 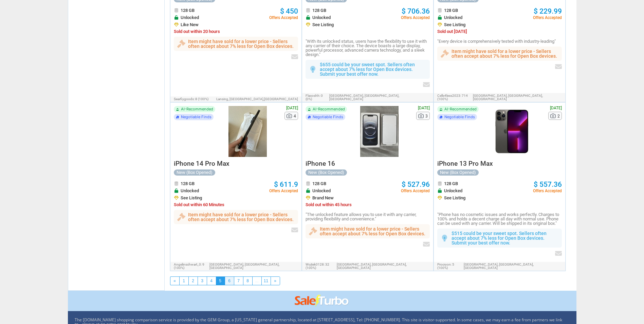 I want to click on a: $ 527.96, so click(x=415, y=184).